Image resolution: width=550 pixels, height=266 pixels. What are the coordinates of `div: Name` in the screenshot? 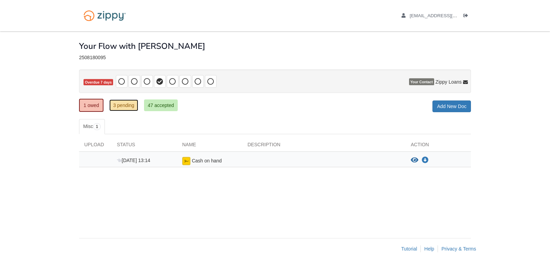 It's located at (210, 146).